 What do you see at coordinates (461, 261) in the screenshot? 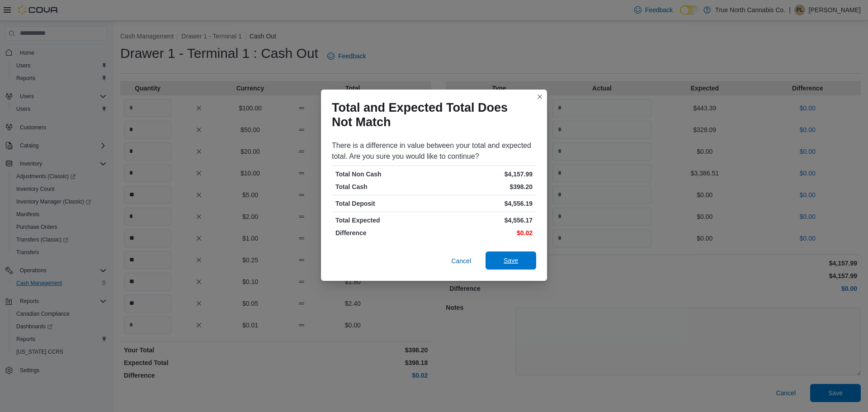
I see `button: Cancel` at bounding box center [461, 261].